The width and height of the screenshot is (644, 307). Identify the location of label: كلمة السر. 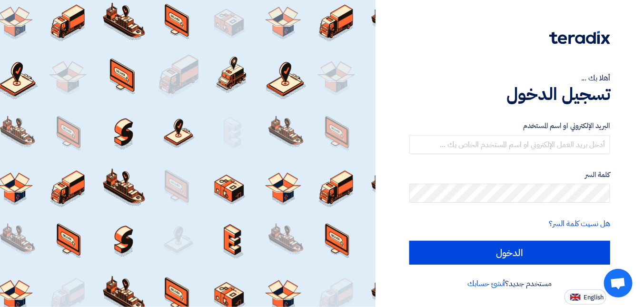
(510, 175).